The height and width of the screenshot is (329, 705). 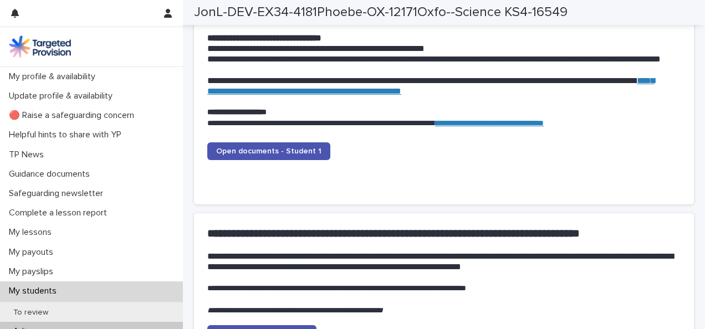 I want to click on p: My profile & availability, so click(x=54, y=77).